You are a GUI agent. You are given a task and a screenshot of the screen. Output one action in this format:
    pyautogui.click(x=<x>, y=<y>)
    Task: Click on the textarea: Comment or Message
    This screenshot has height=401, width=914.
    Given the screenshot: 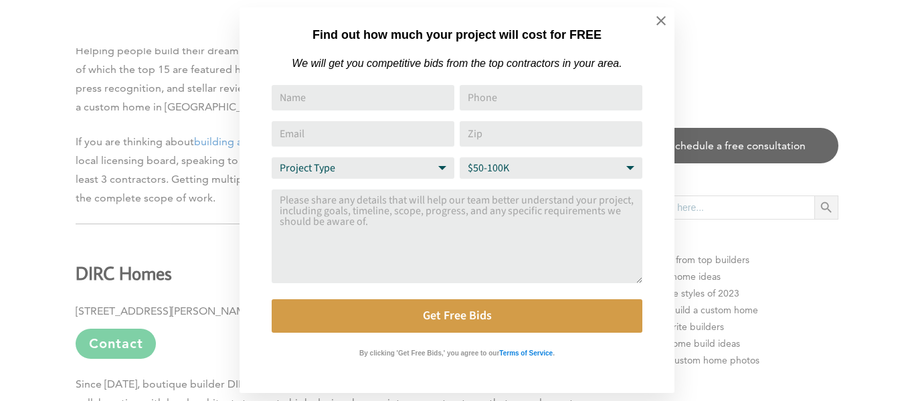 What is the action you would take?
    pyautogui.click(x=457, y=236)
    